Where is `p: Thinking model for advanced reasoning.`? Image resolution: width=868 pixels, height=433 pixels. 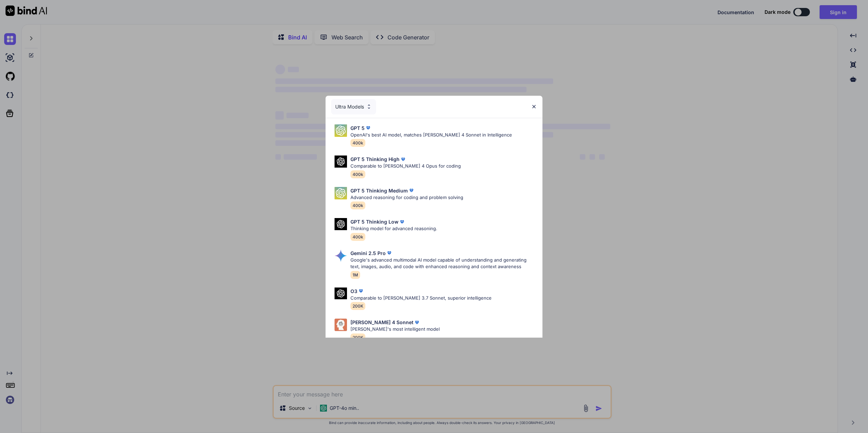 p: Thinking model for advanced reasoning. is located at coordinates (394, 229).